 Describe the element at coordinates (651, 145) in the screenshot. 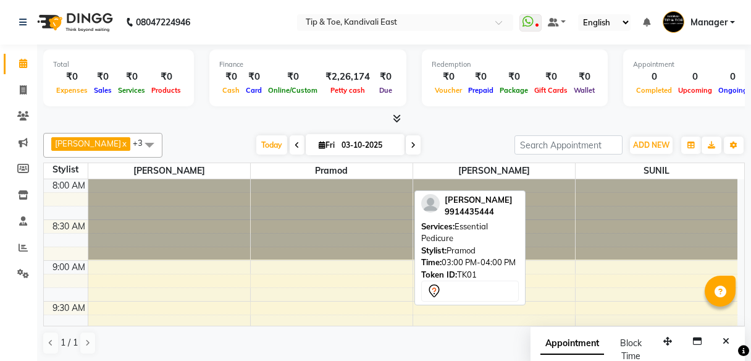

I see `button: ADD NEW` at that location.